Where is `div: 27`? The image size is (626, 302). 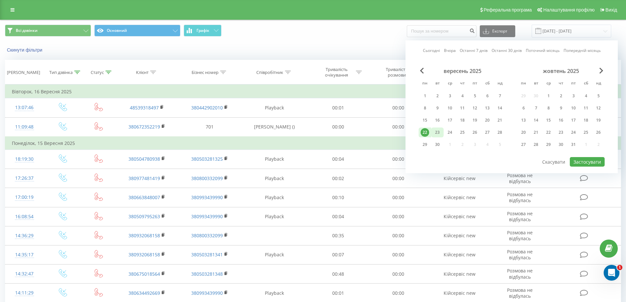
div: 27 is located at coordinates (523, 145).